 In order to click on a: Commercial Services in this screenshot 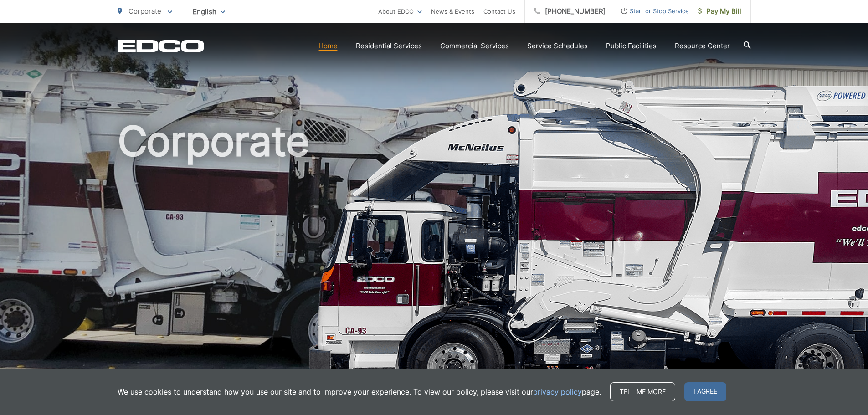, I will do `click(474, 46)`.